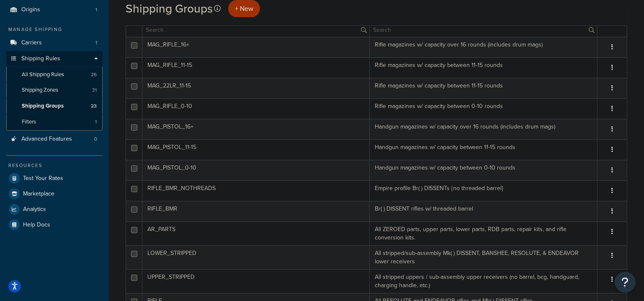 This screenshot has width=644, height=301. What do you see at coordinates (54, 29) in the screenshot?
I see `div: Manage Shipping` at bounding box center [54, 29].